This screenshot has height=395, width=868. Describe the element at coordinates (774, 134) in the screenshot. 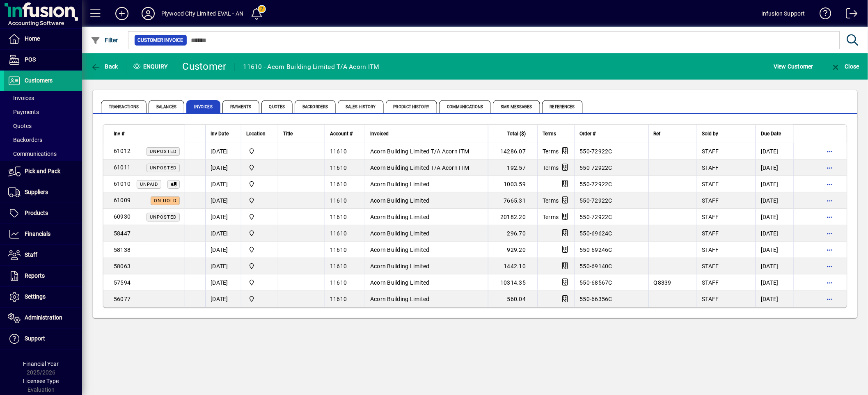

I see `div: Due Date` at that location.